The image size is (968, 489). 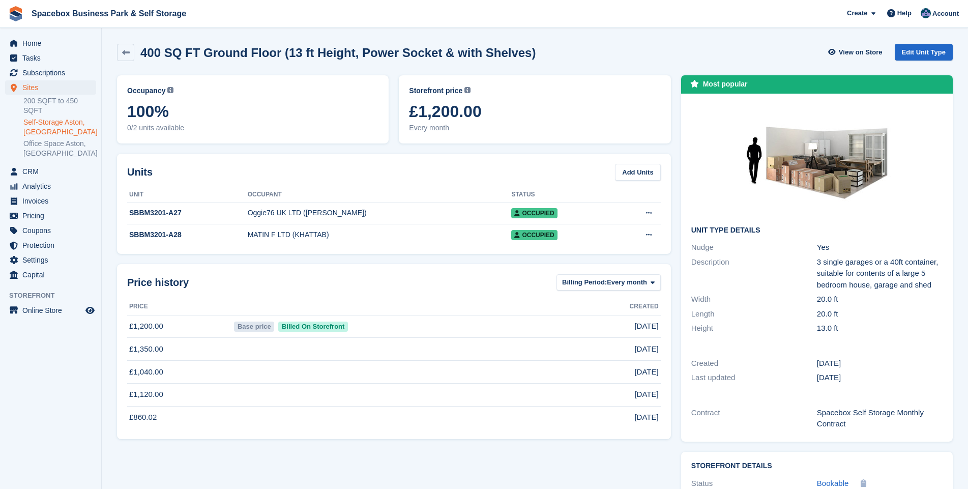 What do you see at coordinates (754, 418) in the screenshot?
I see `div: Contract` at bounding box center [754, 418].